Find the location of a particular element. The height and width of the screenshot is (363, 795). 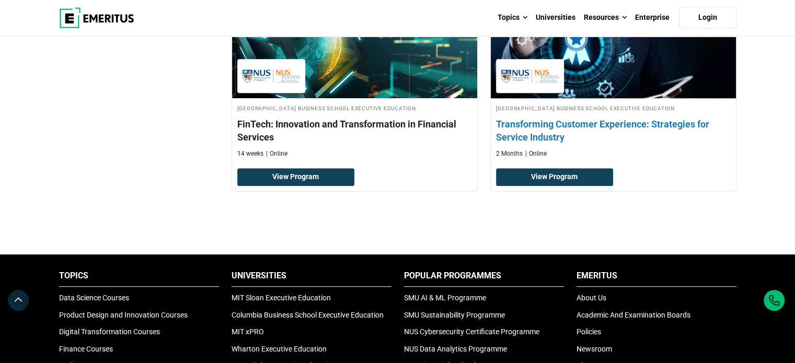

h4: Transforming Customer Experience: Strategies for Service Industry is located at coordinates (613, 131).